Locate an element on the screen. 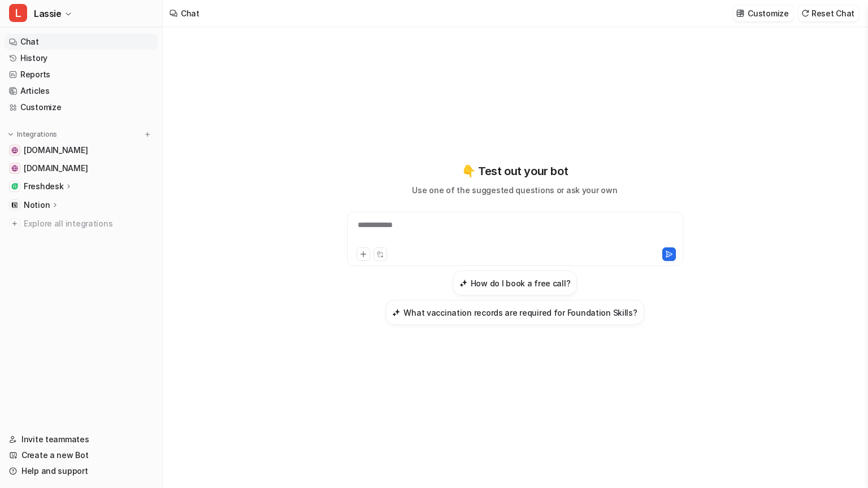 This screenshot has width=868, height=488. img: www.whenhoundsfly.com is located at coordinates (14, 150).